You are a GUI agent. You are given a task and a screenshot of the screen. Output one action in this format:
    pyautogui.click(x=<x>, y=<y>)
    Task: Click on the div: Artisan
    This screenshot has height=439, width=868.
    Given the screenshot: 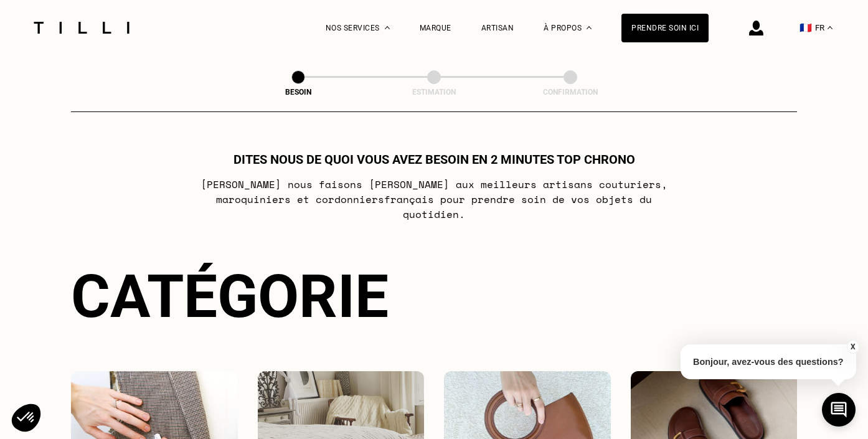 What is the action you would take?
    pyautogui.click(x=497, y=28)
    